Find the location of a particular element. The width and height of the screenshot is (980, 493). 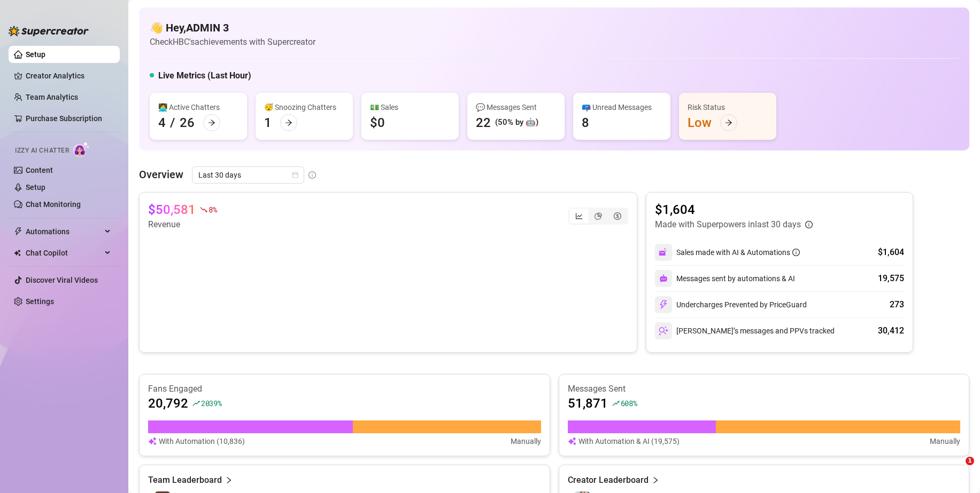

span: pie-chart is located at coordinates (598, 216).